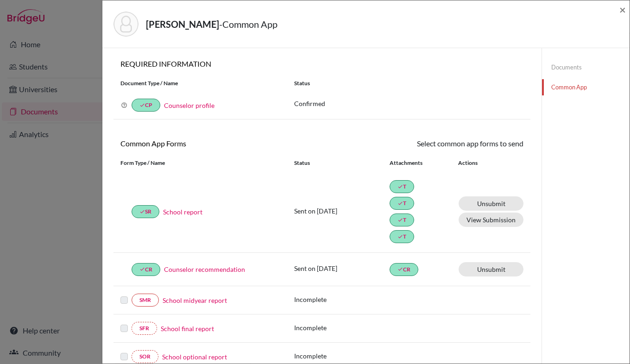  Describe the element at coordinates (195, 300) in the screenshot. I see `a: School midyear report` at that location.